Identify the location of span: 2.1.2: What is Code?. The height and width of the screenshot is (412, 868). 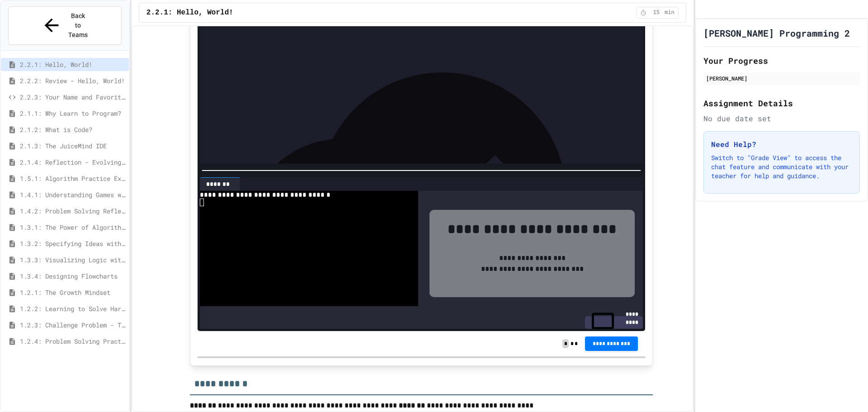
(72, 129).